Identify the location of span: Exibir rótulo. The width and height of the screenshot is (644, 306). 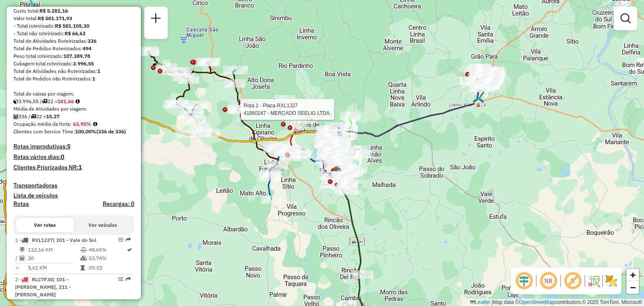
(573, 281).